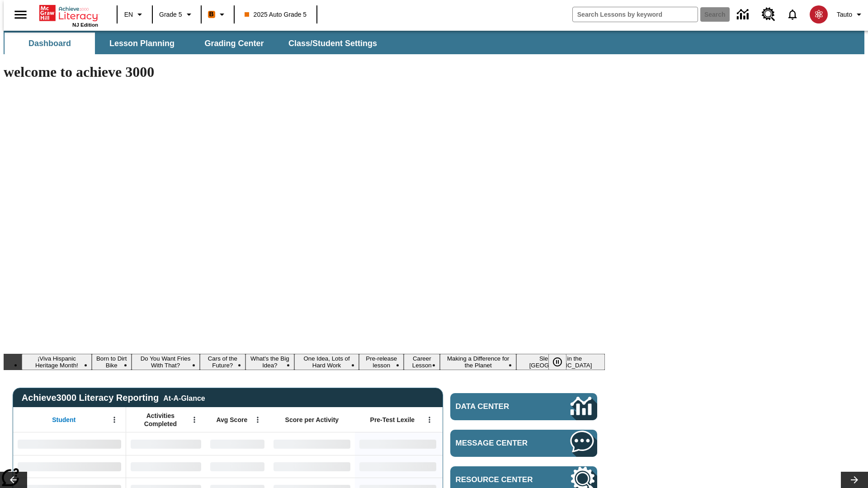 The height and width of the screenshot is (488, 868). What do you see at coordinates (818, 15) in the screenshot?
I see `img: avatar image` at bounding box center [818, 15].